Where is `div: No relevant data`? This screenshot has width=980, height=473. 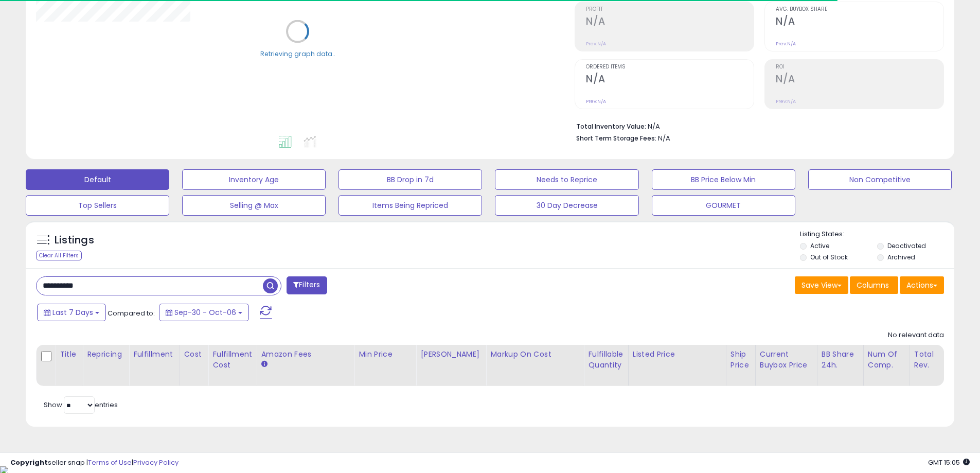
div: No relevant data is located at coordinates (916, 336).